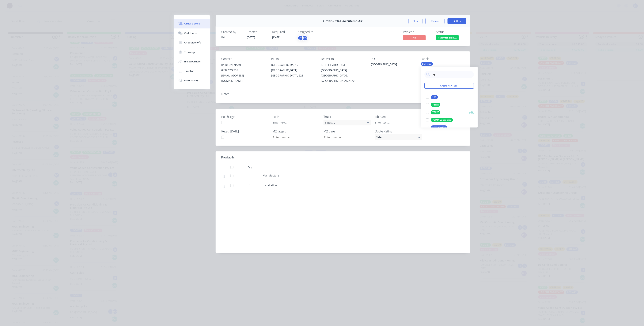 Image resolution: width=644 pixels, height=326 pixels. Describe the element at coordinates (317, 32) in the screenshot. I see `div: Assigned to` at that location.